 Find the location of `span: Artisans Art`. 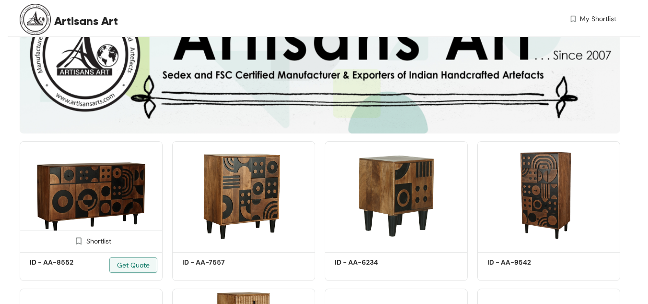

span: Artisans Art is located at coordinates (86, 21).